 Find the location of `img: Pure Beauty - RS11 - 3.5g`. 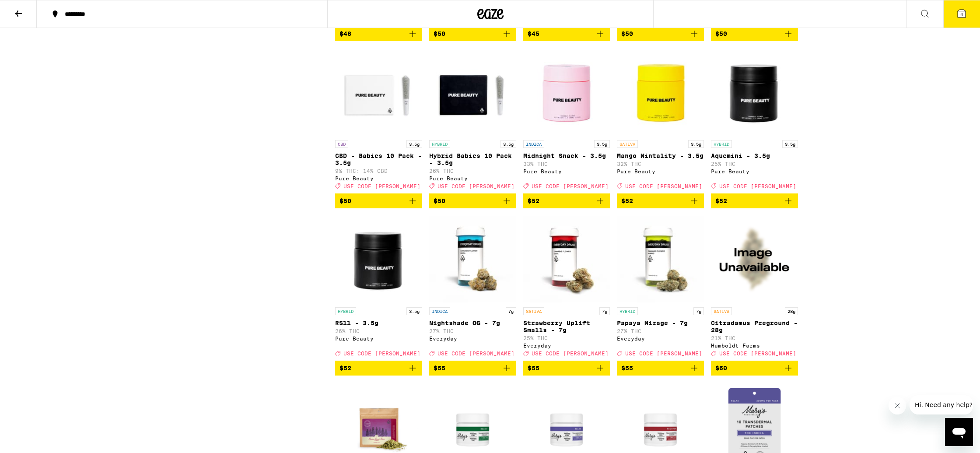

img: Pure Beauty - RS11 - 3.5g is located at coordinates (378, 259).